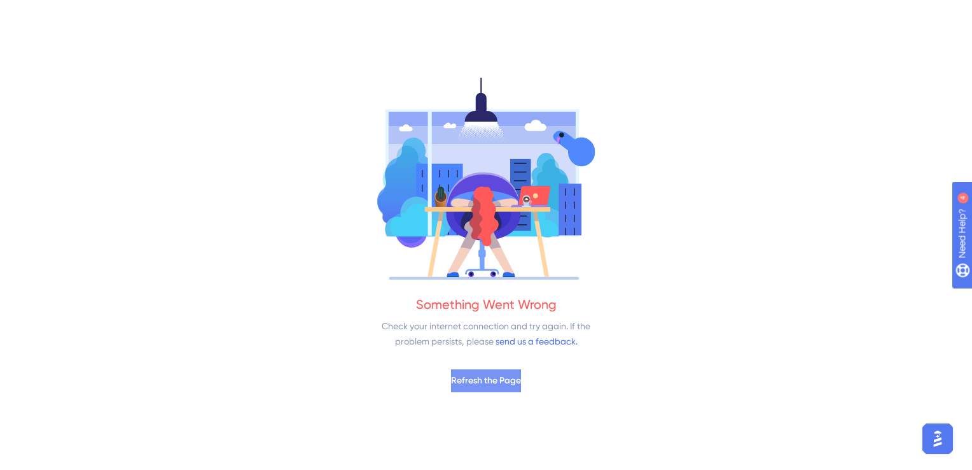 Image resolution: width=972 pixels, height=470 pixels. Describe the element at coordinates (486, 333) in the screenshot. I see `div: Check your internet connection and try again. If the problem persists, please` at that location.